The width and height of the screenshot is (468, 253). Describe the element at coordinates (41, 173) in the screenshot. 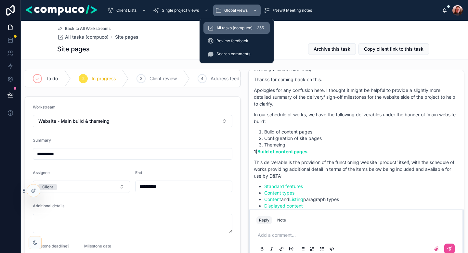

I see `span: Assignee` at that location.